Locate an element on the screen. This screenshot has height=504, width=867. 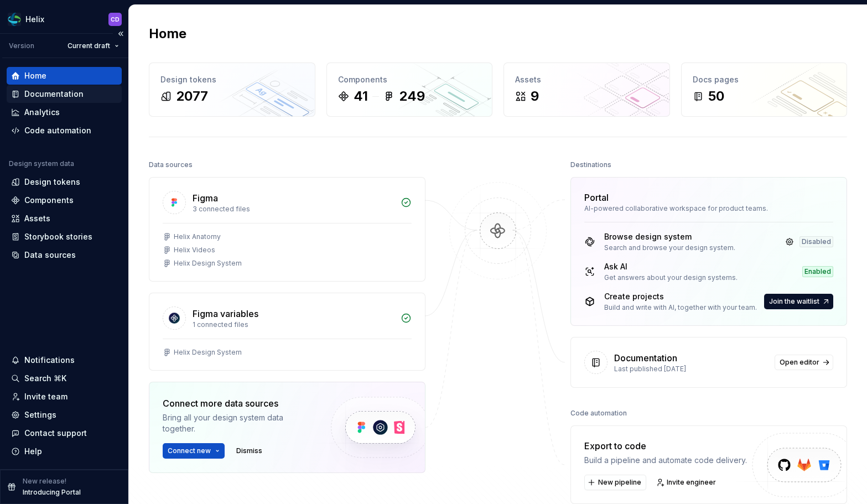
span: Dismiss is located at coordinates (249, 451).